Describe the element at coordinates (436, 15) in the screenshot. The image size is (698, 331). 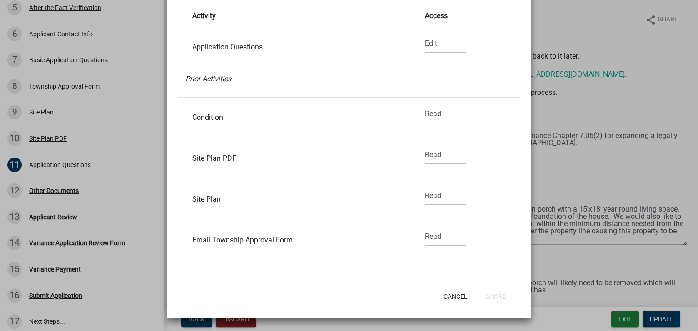
I see `strong: Access` at that location.